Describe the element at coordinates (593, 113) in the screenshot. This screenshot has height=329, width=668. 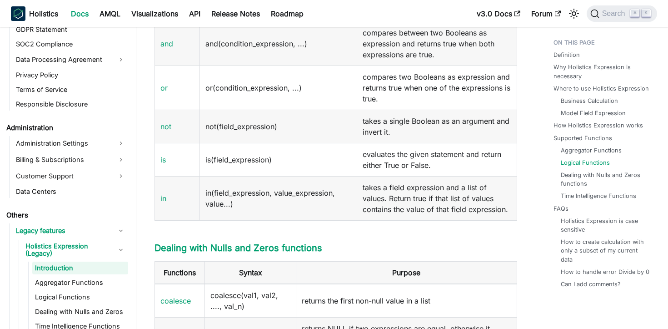
I see `a: Model Field Expression` at that location.